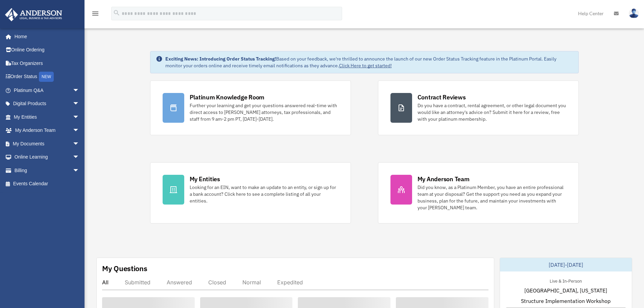 The height and width of the screenshot is (308, 644). I want to click on div: Contract Reviews, so click(441, 97).